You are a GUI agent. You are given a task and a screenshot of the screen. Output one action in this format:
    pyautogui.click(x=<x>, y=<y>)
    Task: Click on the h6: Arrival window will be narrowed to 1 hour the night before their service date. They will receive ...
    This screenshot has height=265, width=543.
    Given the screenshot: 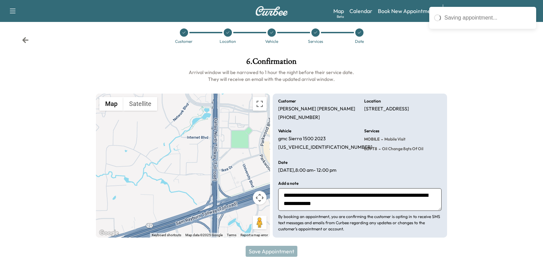 What is the action you would take?
    pyautogui.click(x=271, y=76)
    